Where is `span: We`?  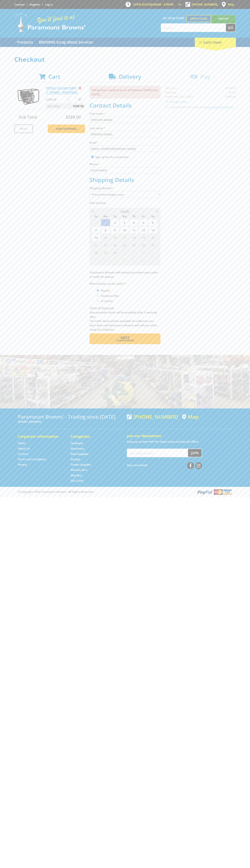 span: We is located at coordinates (124, 217).